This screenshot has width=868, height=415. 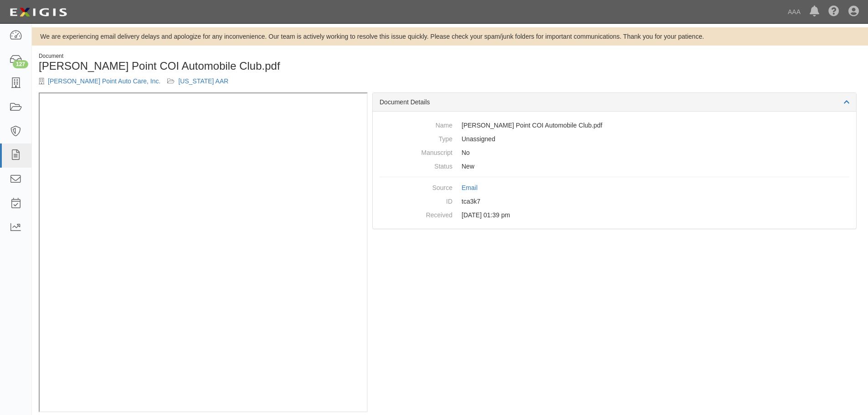 What do you see at coordinates (21, 64) in the screenshot?
I see `div: 127` at bounding box center [21, 64].